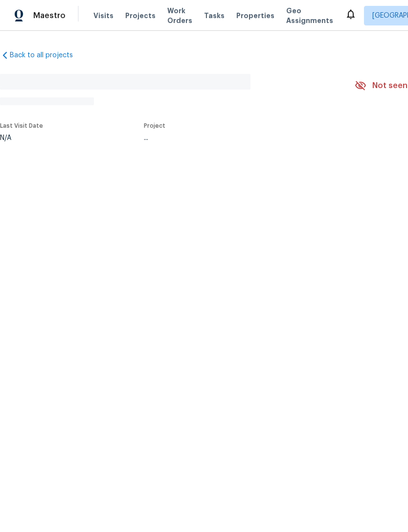 The image size is (408, 532). Describe the element at coordinates (49, 15) in the screenshot. I see `span: Maestro` at that location.